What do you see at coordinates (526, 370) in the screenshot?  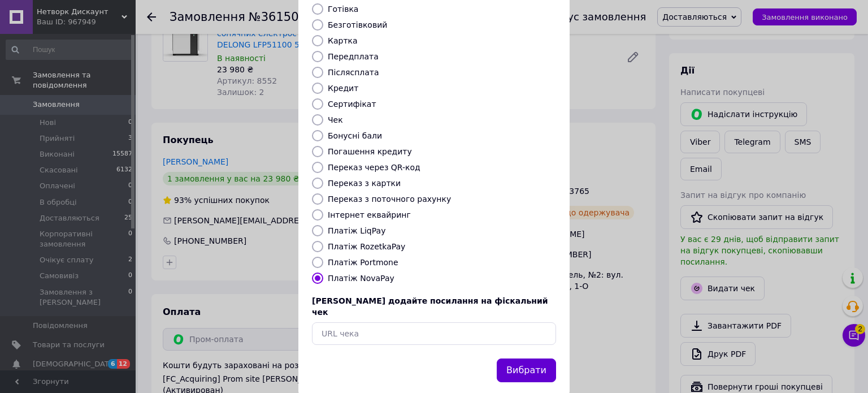 I see `button: Вибрати` at bounding box center [526, 370].